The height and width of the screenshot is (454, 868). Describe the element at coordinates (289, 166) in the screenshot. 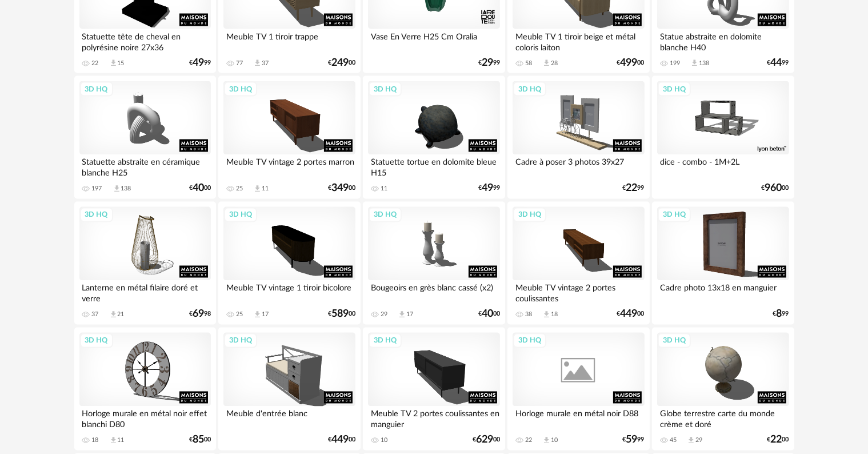

I see `div: Meuble TV vintage 2 portes marron` at that location.